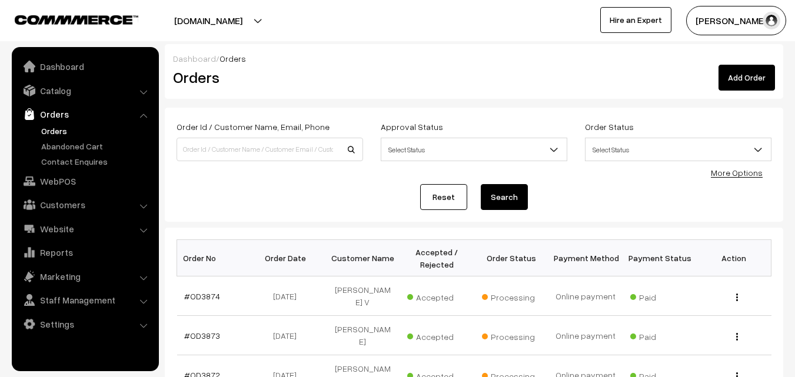  What do you see at coordinates (288, 258) in the screenshot?
I see `th: Order Date` at bounding box center [288, 258].